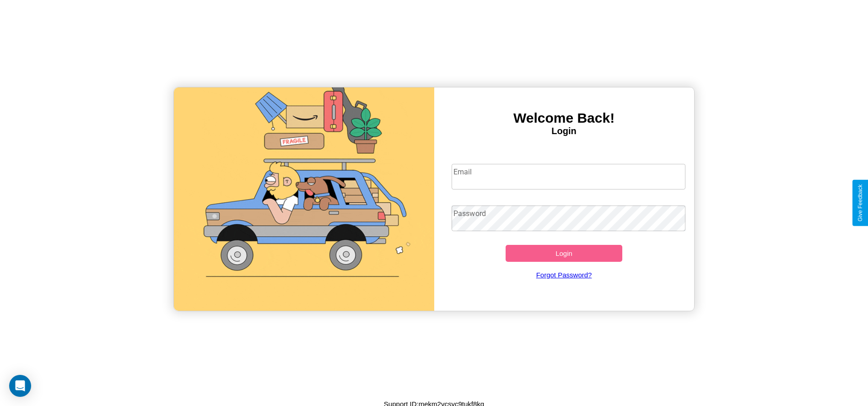 The height and width of the screenshot is (406, 868). Describe the element at coordinates (860, 203) in the screenshot. I see `div: Give Feedback` at that location.